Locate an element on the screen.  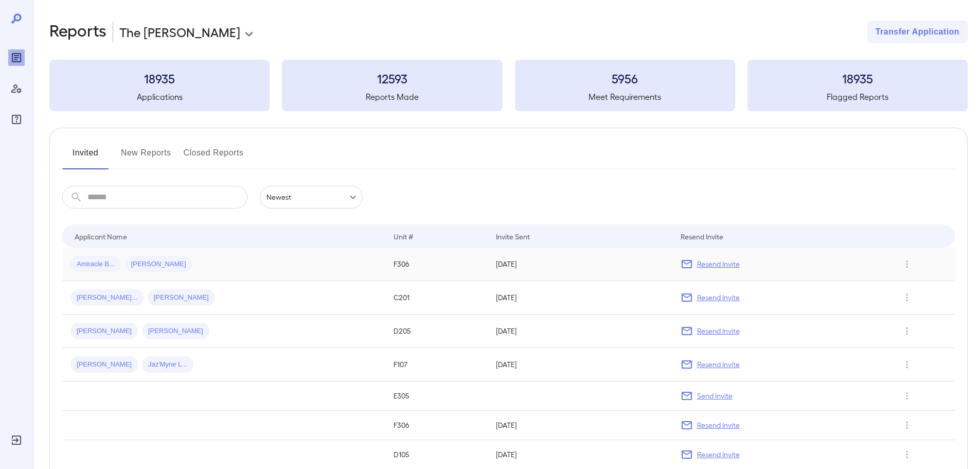
button: Transfer Application is located at coordinates (917, 32).